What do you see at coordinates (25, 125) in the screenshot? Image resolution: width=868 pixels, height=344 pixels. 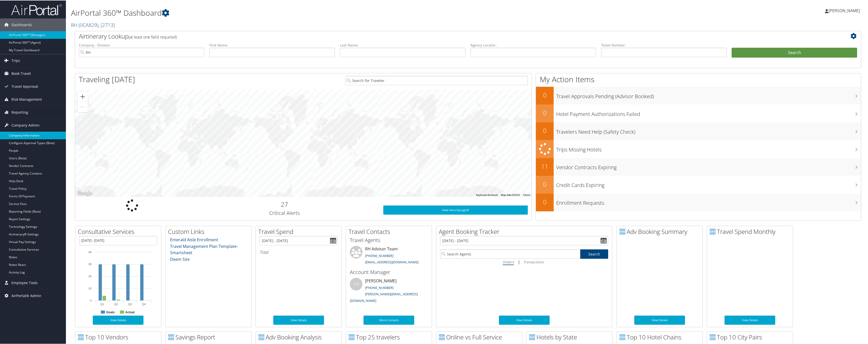 I see `span: Company Admin` at bounding box center [25, 125].